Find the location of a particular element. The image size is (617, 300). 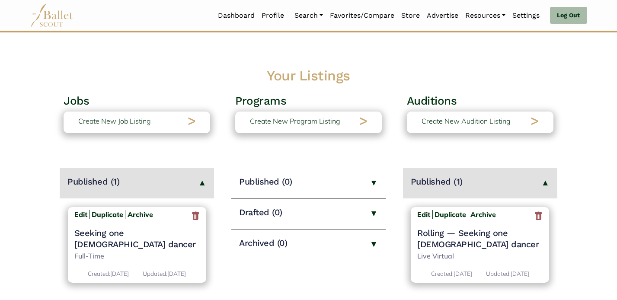

h3: Auditions is located at coordinates (480, 101).